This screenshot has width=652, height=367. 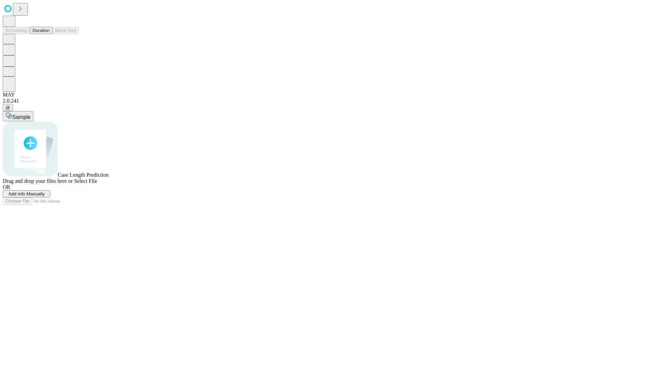 I want to click on span: Case Length Prediction, so click(x=83, y=175).